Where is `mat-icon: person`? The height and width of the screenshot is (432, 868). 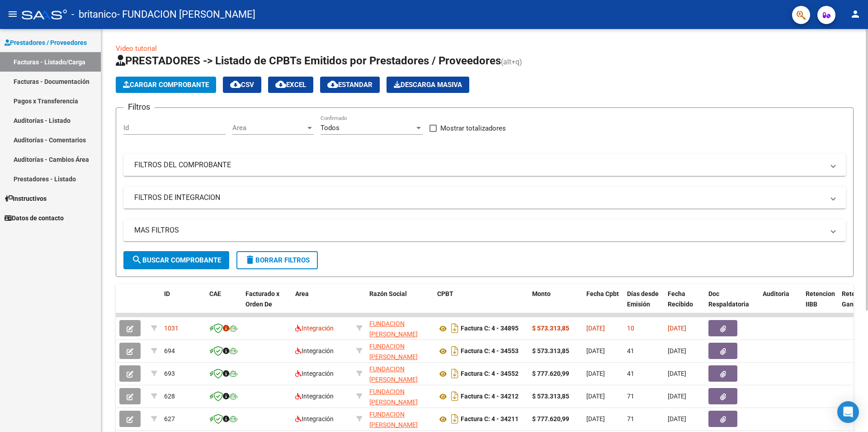
mat-icon: person is located at coordinates (856, 14).